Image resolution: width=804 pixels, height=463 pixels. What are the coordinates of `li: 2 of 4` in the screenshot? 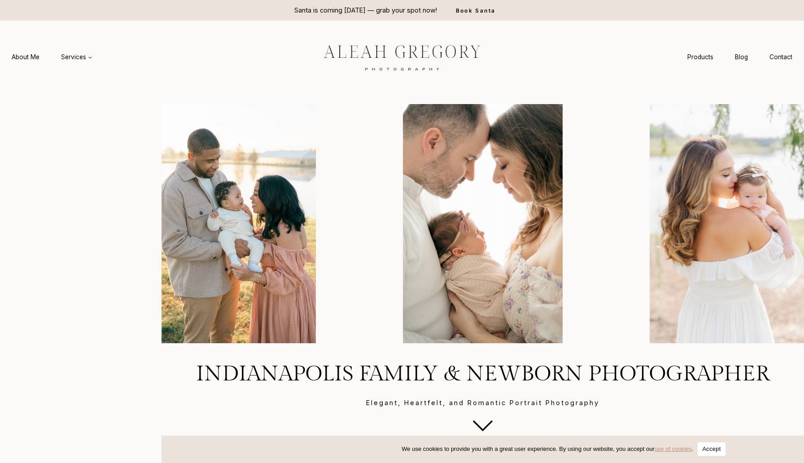 It's located at (483, 224).